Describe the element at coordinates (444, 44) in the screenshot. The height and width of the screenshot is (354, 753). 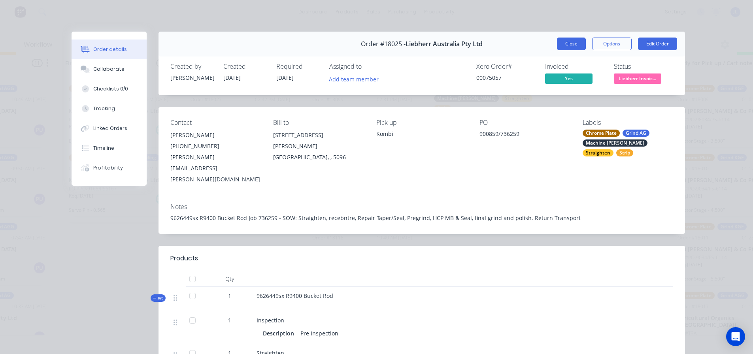
I see `span: Liebherr Australia Pty Ltd` at that location.